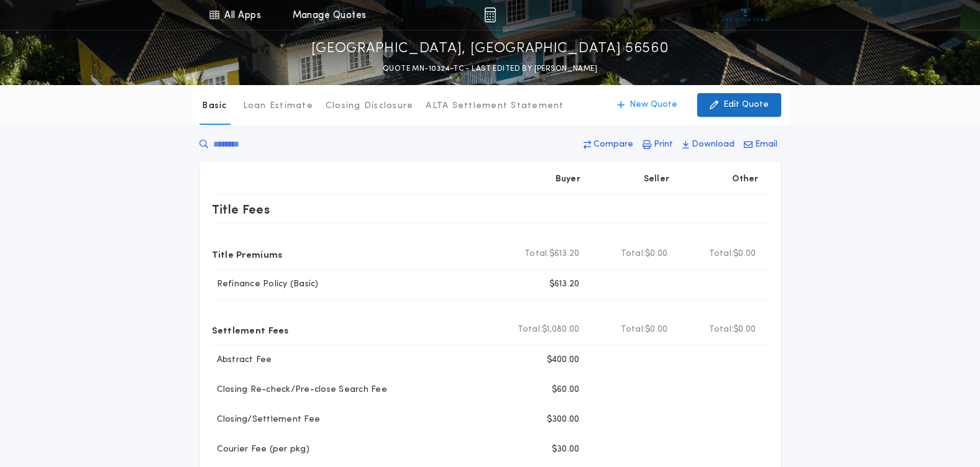 The height and width of the screenshot is (467, 980). What do you see at coordinates (370, 106) in the screenshot?
I see `p: Closing Disclosure` at bounding box center [370, 106].